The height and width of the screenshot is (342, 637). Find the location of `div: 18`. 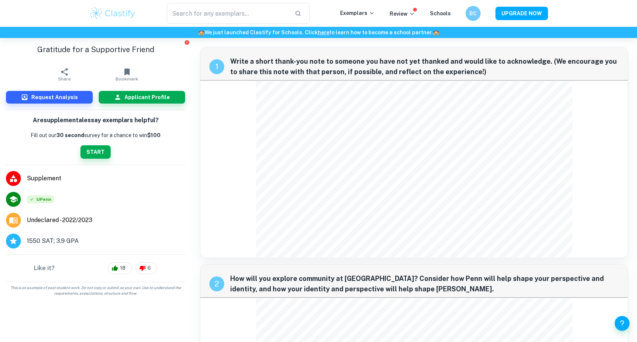

div: 18 is located at coordinates (120, 268).